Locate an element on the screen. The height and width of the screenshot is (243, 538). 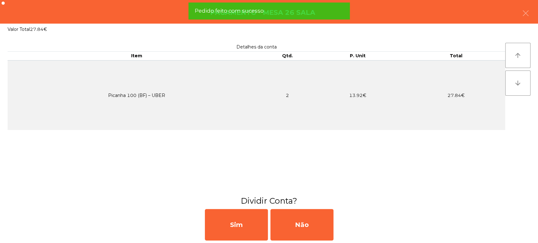
th: Total is located at coordinates (456, 56).